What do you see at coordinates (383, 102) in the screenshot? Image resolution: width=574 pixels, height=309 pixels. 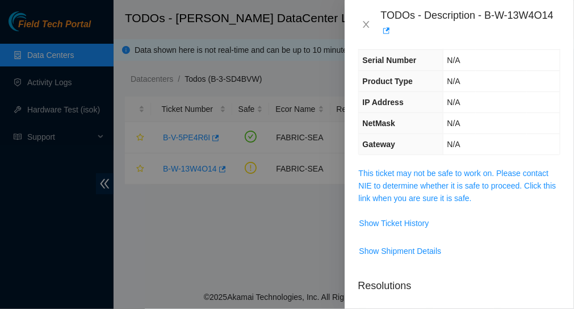 I see `span: IP Address` at bounding box center [383, 102].